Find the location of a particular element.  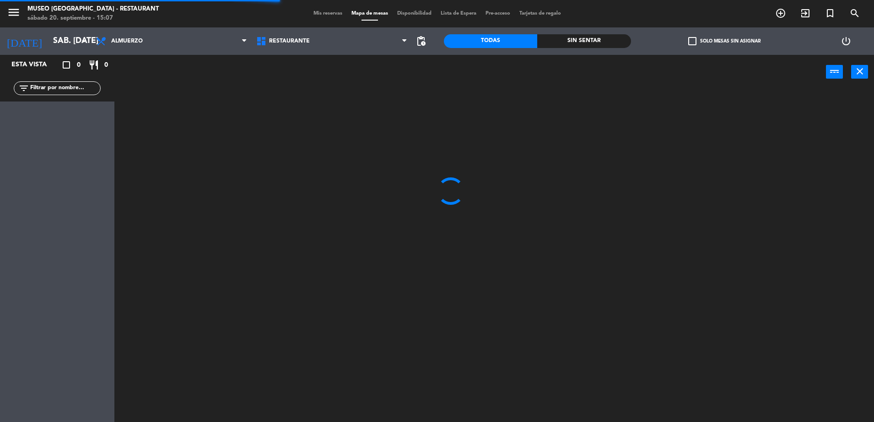

i: add_circle_outline is located at coordinates (781, 13).